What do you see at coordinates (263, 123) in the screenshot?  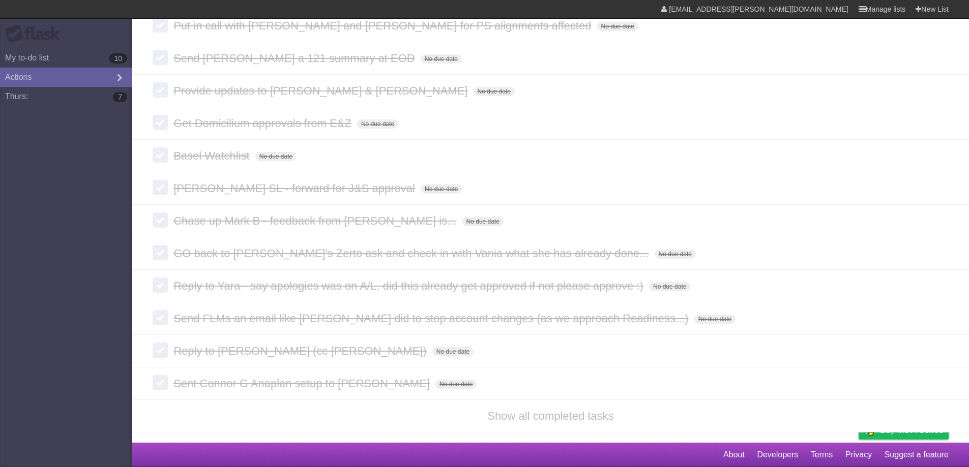 I see `span: Get Domicilium approvals from E&Z` at bounding box center [263, 123].